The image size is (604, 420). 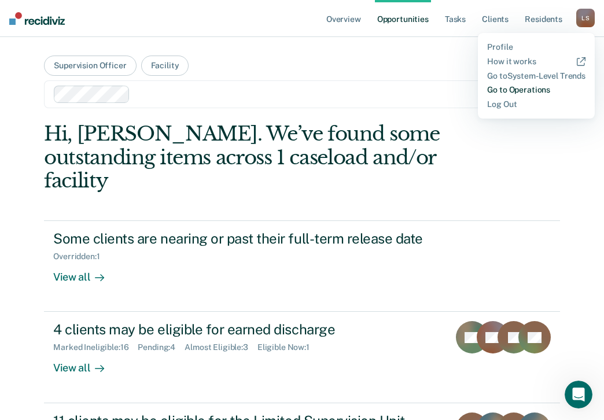 What do you see at coordinates (90, 65) in the screenshot?
I see `button: Supervision Officer` at bounding box center [90, 65].